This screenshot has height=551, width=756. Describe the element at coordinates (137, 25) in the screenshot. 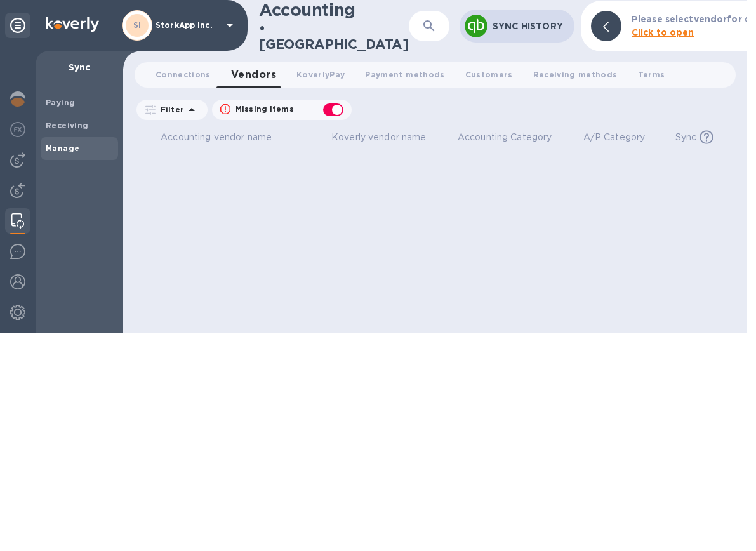

I see `b: SI` at that location.